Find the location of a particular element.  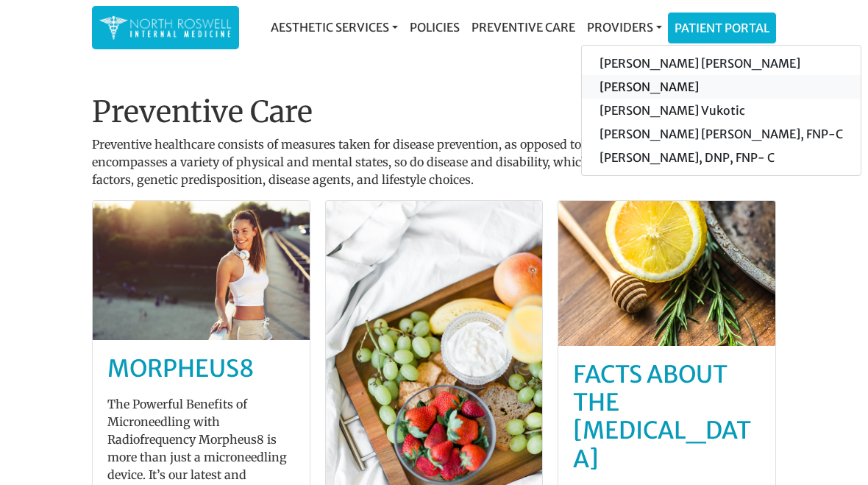

img: North Roswell Internal Medicine is located at coordinates (166, 27).